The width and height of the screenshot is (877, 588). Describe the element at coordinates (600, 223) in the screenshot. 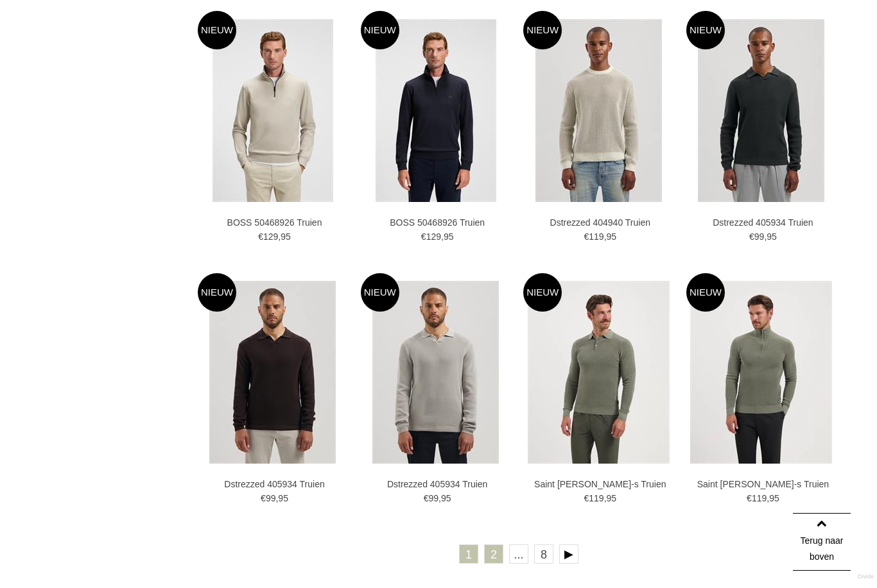

I see `a: Dstrezzed 404940 Truien` at that location.